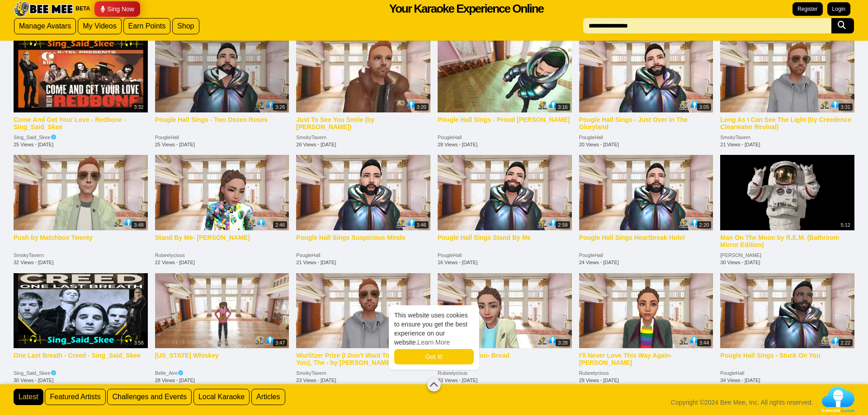 The height and width of the screenshot is (415, 868). Describe the element at coordinates (453, 373) in the screenshot. I see `a: Rubeelycious` at that location.